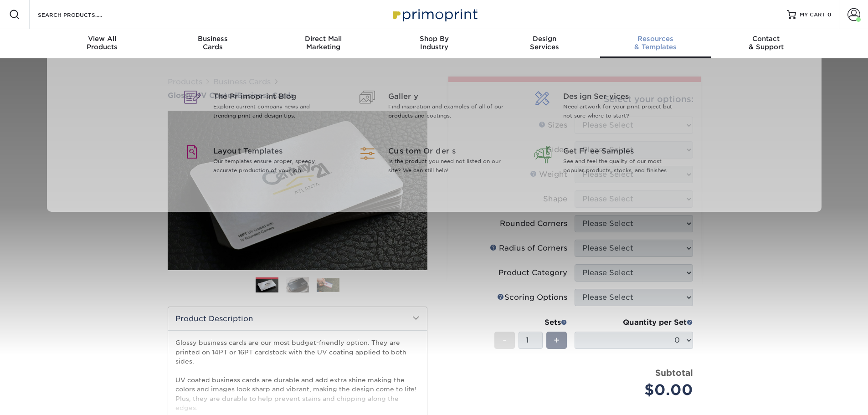  What do you see at coordinates (637, 390) in the screenshot?
I see `div: $0.00` at bounding box center [637, 390].